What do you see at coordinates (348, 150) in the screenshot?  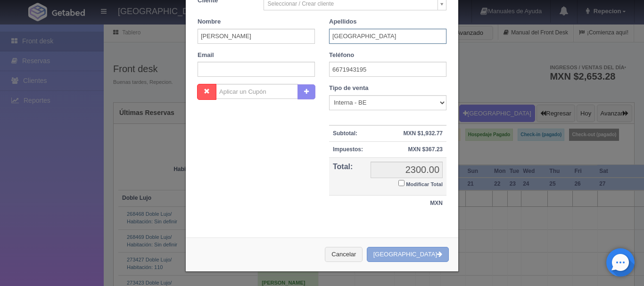 I see `th: Impuestos:` at bounding box center [348, 150].